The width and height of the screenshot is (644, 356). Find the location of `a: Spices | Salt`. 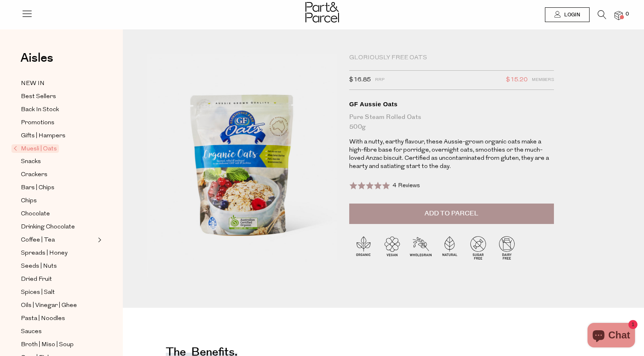

a: Spices | Salt is located at coordinates (58, 292).